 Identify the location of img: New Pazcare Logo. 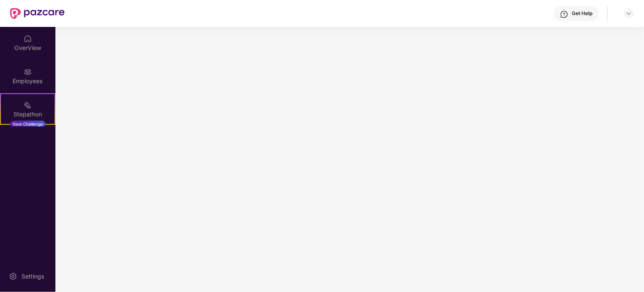
(37, 13).